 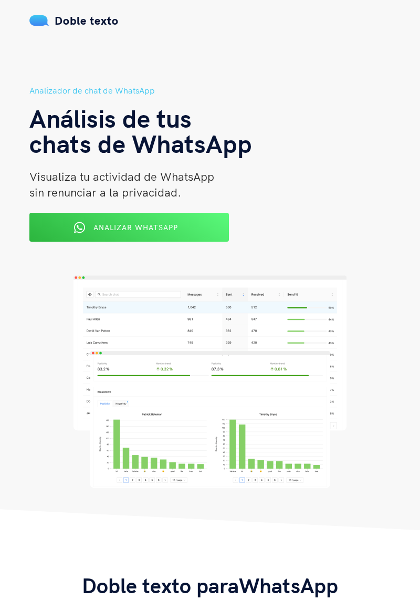 What do you see at coordinates (74, 20) in the screenshot?
I see `a: Doble texto` at bounding box center [74, 20].